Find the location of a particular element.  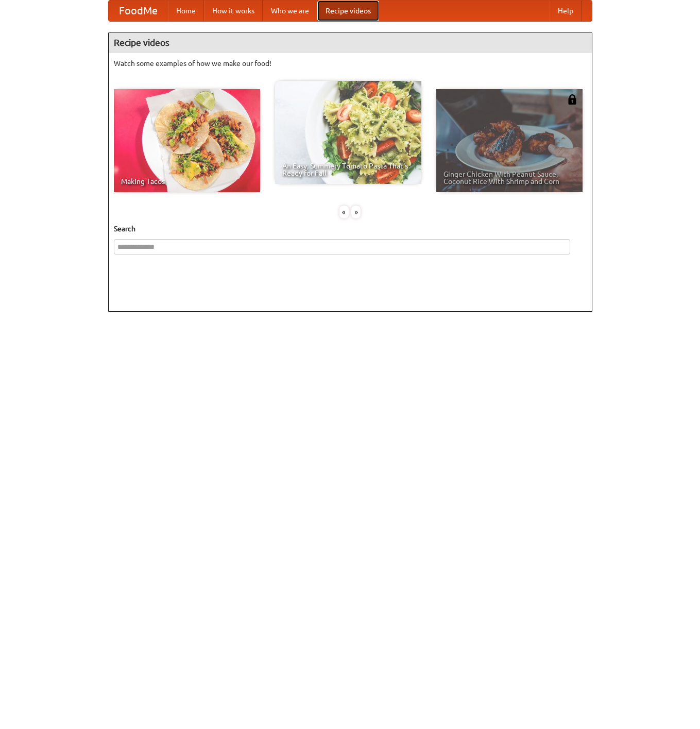

p: Watch some examples of how we make our food! is located at coordinates (350, 64).